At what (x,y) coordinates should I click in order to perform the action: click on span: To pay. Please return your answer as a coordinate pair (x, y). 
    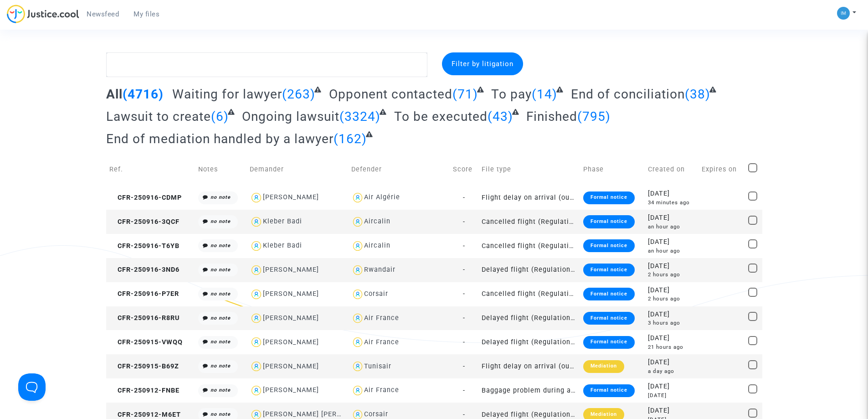
    Looking at the image, I should click on (511, 94).